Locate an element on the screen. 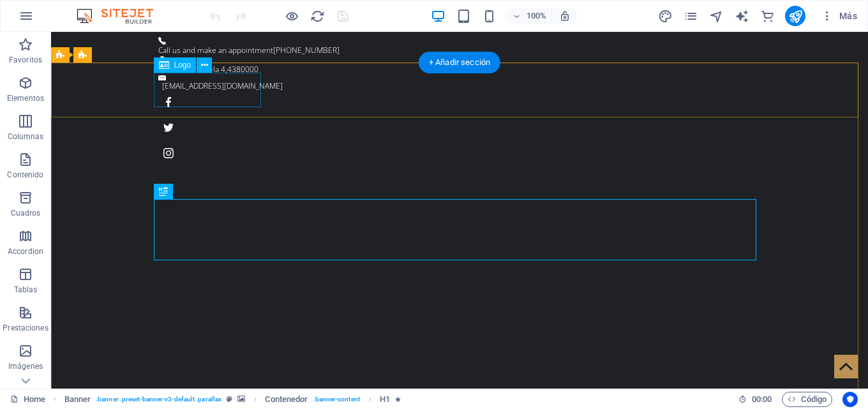 Image resolution: width=868 pixels, height=409 pixels. p: Columnas is located at coordinates (26, 136).